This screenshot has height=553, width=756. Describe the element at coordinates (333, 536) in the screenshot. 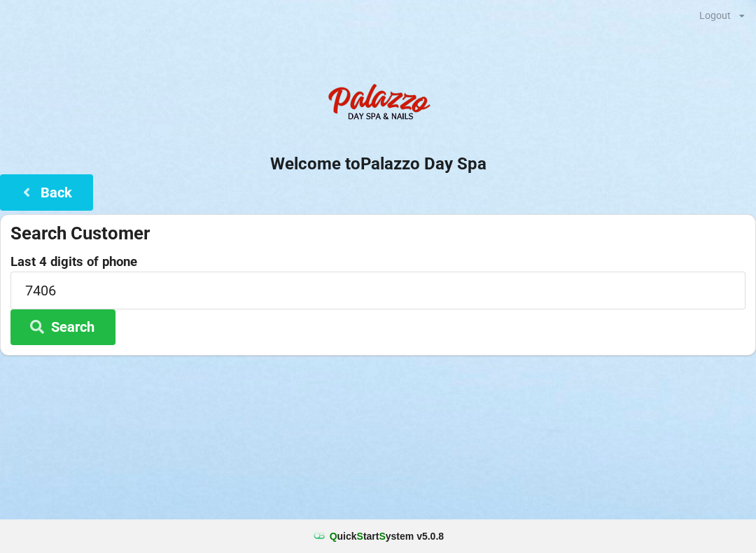

I see `span: Q` at that location.